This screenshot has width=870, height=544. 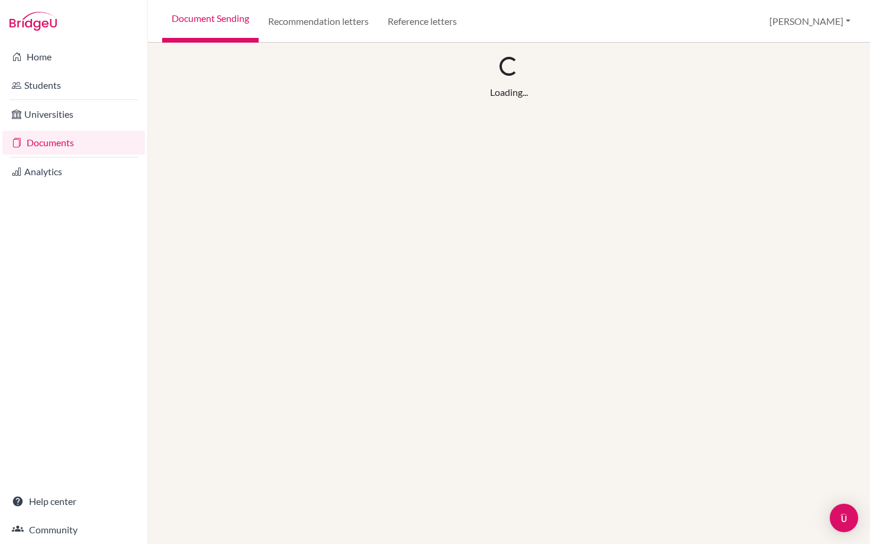 I want to click on div: Loading..., so click(x=509, y=92).